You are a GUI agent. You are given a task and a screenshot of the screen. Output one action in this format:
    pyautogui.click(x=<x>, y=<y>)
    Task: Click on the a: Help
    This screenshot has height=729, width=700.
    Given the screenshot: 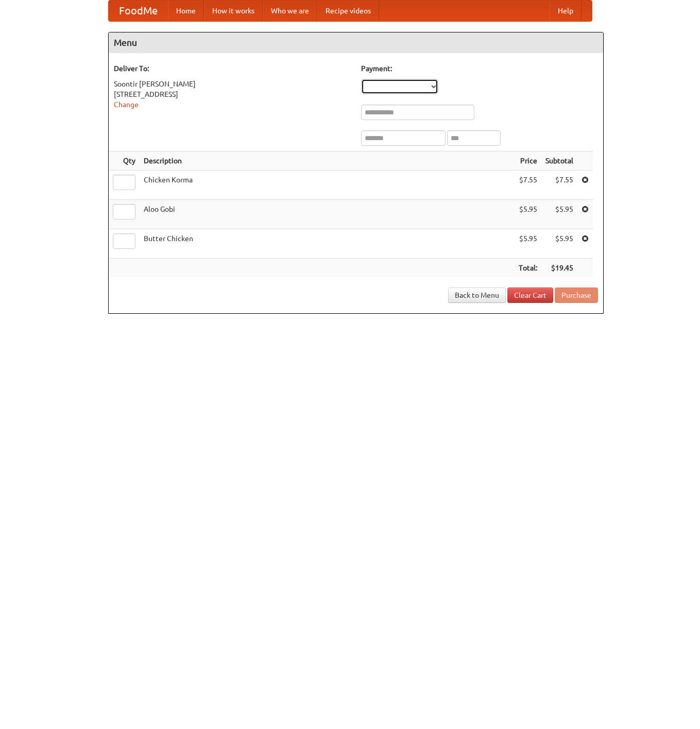 What is the action you would take?
    pyautogui.click(x=565, y=11)
    